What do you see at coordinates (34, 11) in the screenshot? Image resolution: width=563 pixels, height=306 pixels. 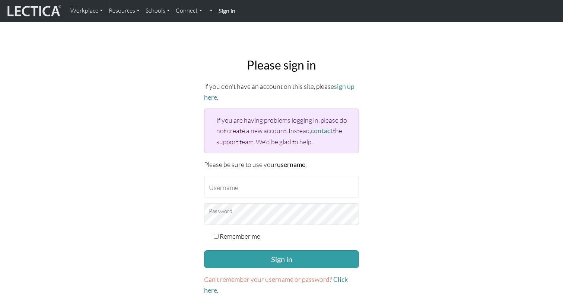 I see `img: lecticalive` at bounding box center [34, 11].